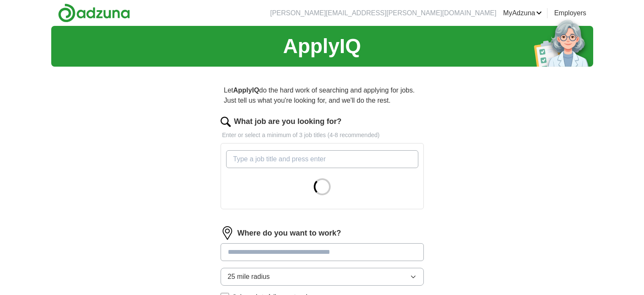 This screenshot has width=644, height=295. I want to click on a: MyAdzuna, so click(523, 13).